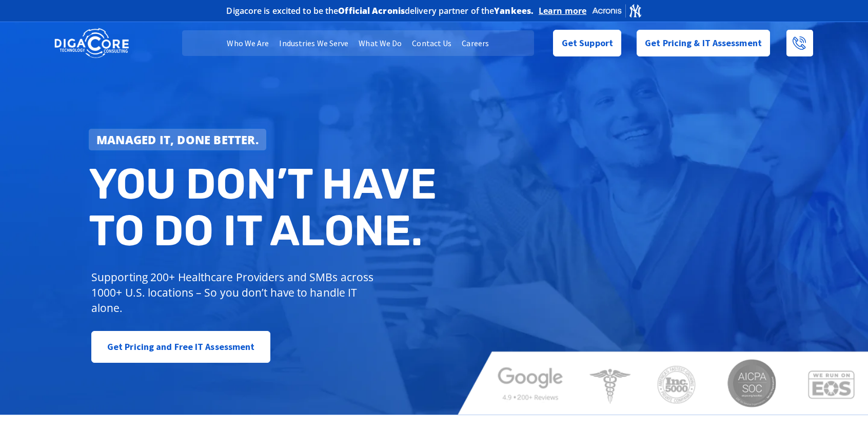  I want to click on a: Get Support, so click(587, 43).